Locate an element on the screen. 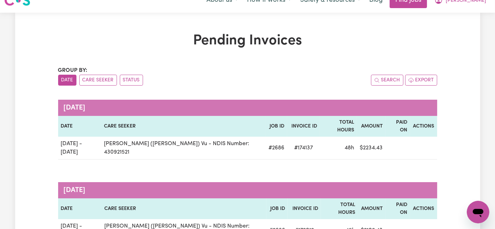 This screenshot has width=495, height=229. button: sort invoices by date is located at coordinates (67, 80).